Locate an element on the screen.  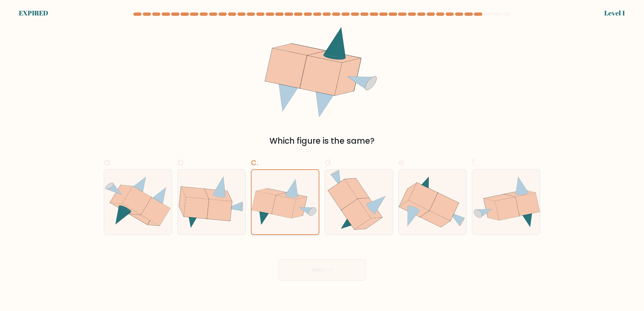
span: d. is located at coordinates (329, 162).